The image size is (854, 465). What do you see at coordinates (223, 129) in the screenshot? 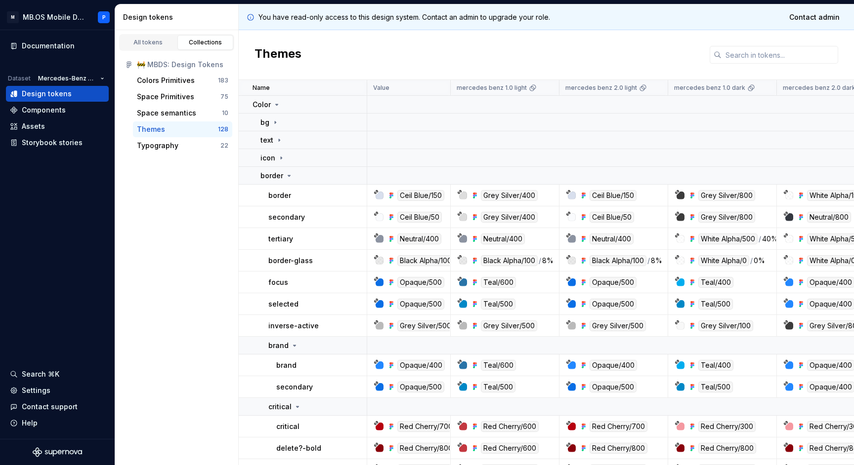
I see `div: 128` at bounding box center [223, 129].